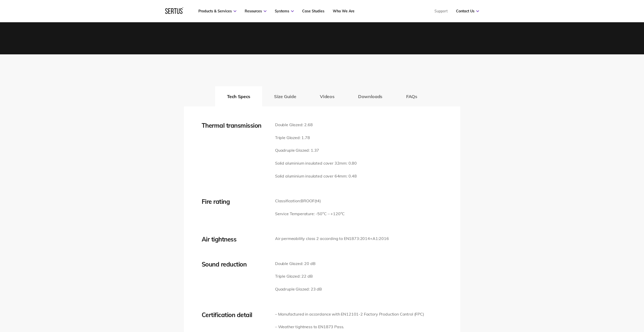 The width and height of the screenshot is (644, 332). What do you see at coordinates (317, 201) in the screenshot?
I see `span: (t4)` at bounding box center [317, 201].